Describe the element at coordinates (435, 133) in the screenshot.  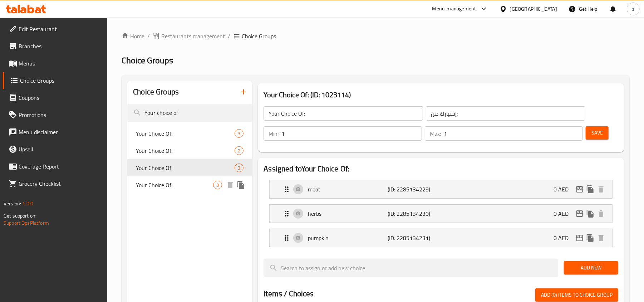
I see `p: Max:` at that location.